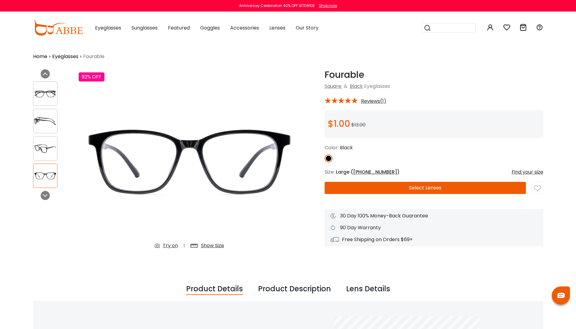 Image resolution: width=576 pixels, height=329 pixels. Describe the element at coordinates (210, 28) in the screenshot. I see `span: Goggles` at that location.